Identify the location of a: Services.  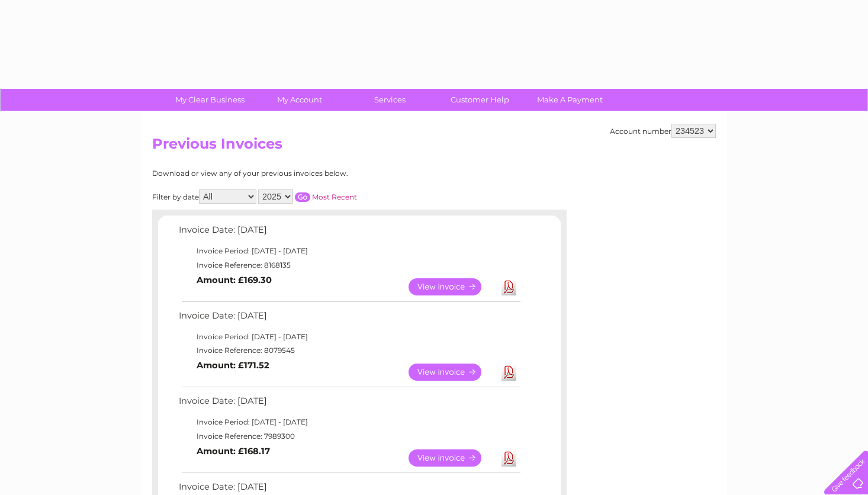
(390, 99).